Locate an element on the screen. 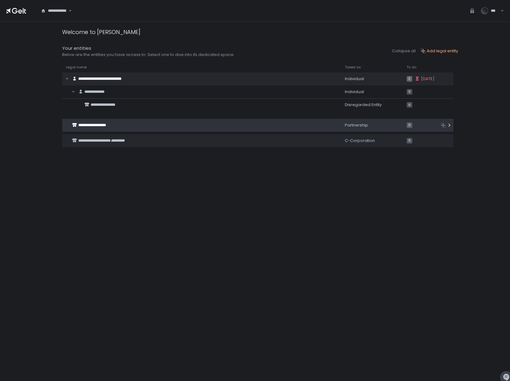  button: Collapse all is located at coordinates (404, 51).